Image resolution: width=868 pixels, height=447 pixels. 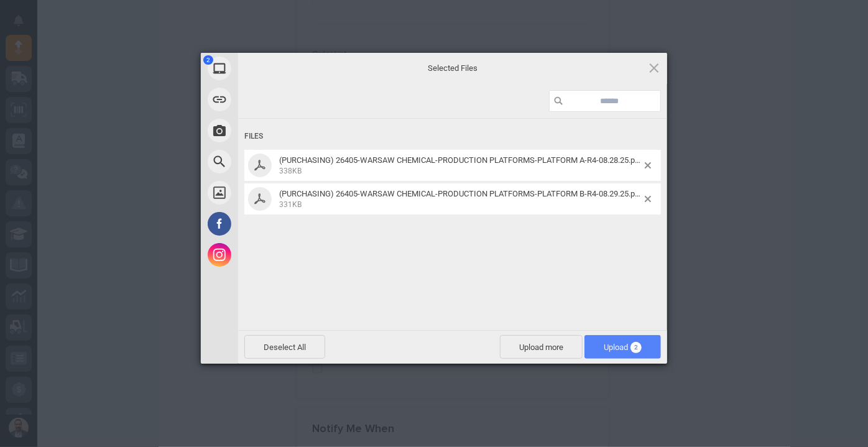 What do you see at coordinates (275, 162) in the screenshot?
I see `div: Web Search` at bounding box center [275, 162].